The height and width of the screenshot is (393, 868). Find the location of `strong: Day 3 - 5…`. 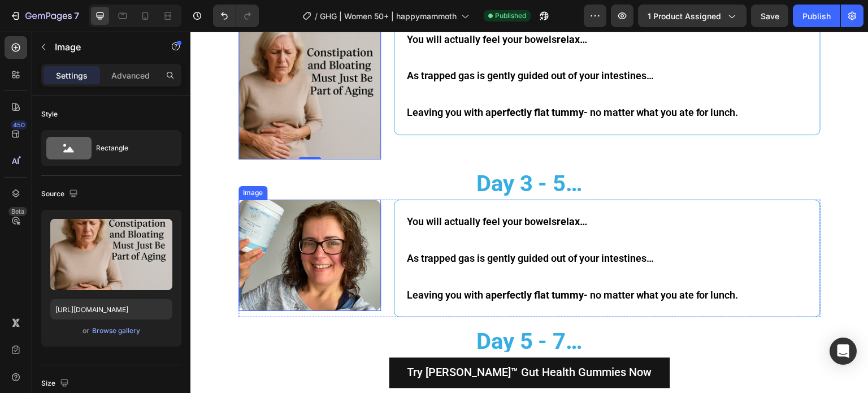

strong: Day 3 - 5… is located at coordinates (339, 151).